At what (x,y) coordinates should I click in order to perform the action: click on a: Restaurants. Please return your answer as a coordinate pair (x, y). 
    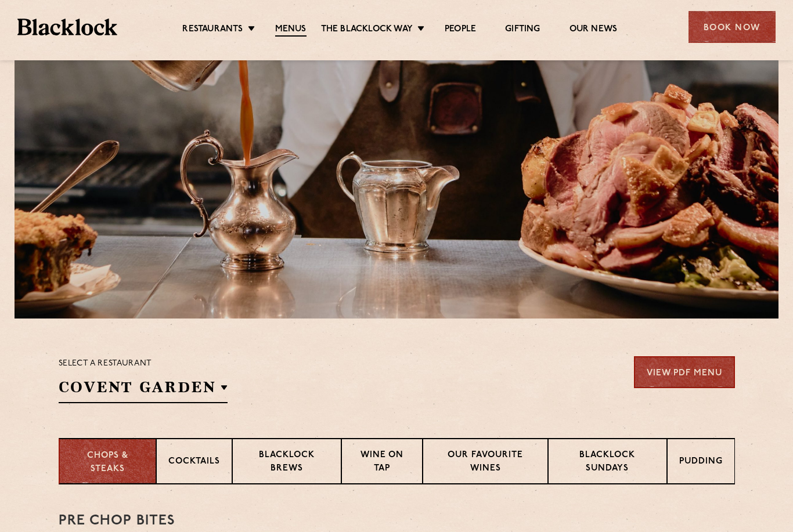
    Looking at the image, I should click on (212, 29).